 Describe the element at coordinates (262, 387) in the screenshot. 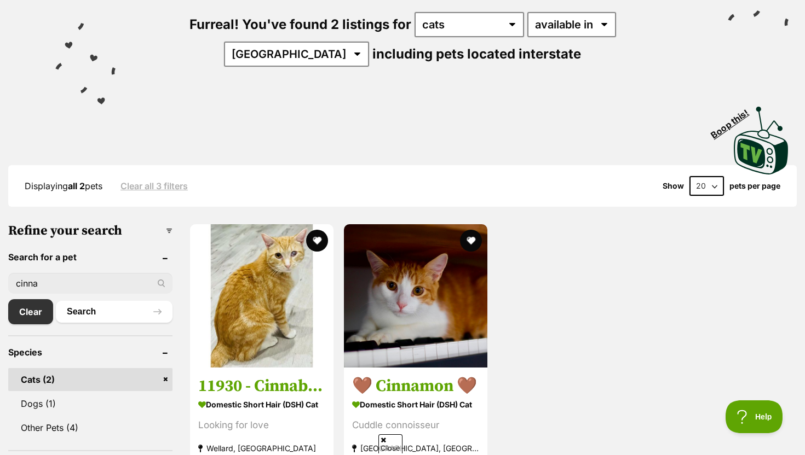

I see `h3: 11930 - Cinnabon` at that location.